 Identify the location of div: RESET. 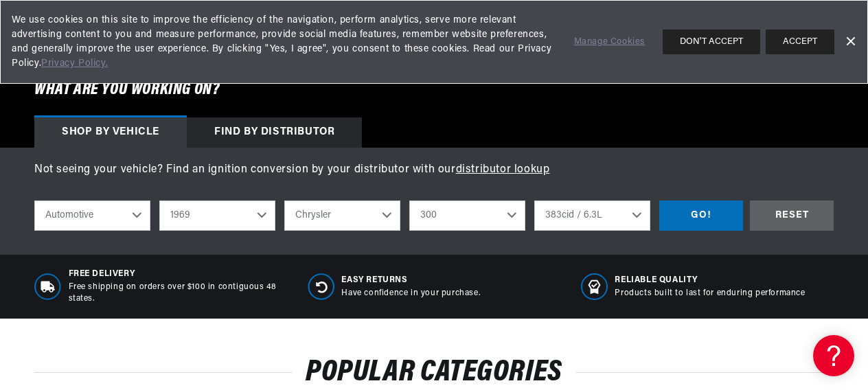
(792, 215).